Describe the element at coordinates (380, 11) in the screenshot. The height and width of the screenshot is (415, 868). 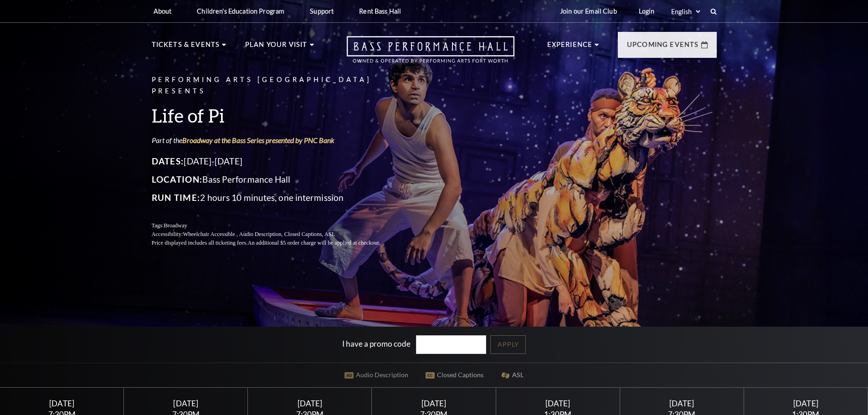
I see `p: Rent Bass Hall` at that location.